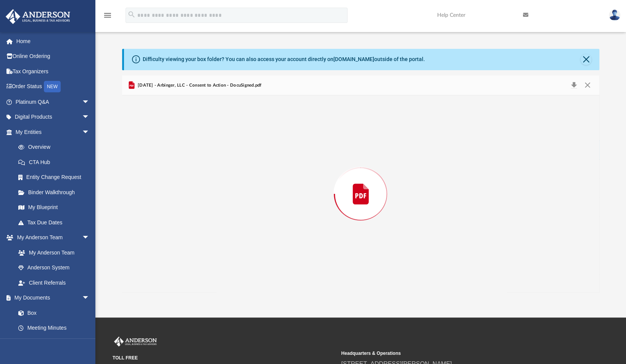 The image size is (626, 364). What do you see at coordinates (361, 184) in the screenshot?
I see `div: Preview` at bounding box center [361, 184].